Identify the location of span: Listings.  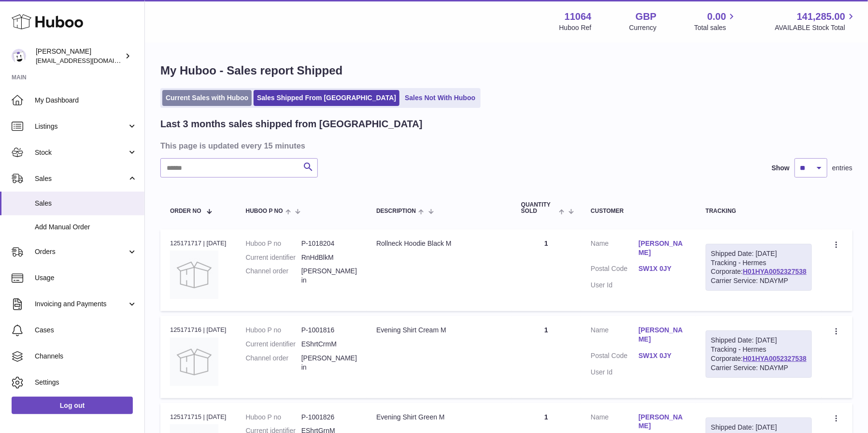
(81, 126).